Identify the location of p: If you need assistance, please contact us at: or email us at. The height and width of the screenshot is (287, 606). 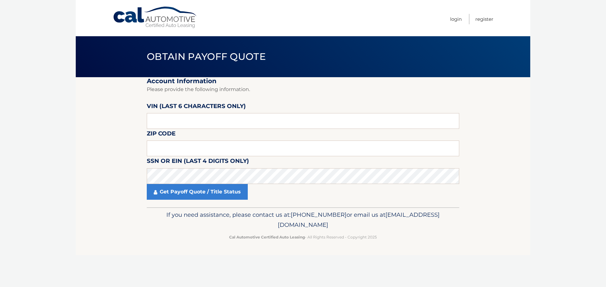
(303, 220).